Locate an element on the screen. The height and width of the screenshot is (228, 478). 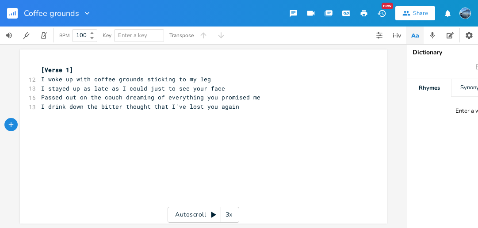
button: Share is located at coordinates (416, 13).